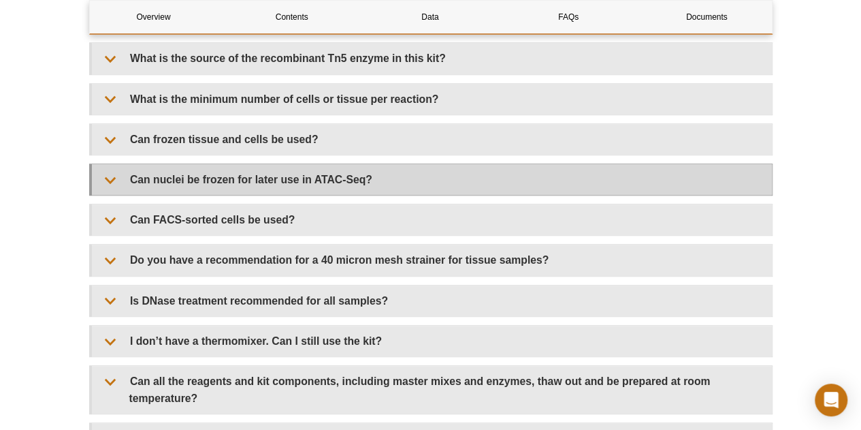  I want to click on summary: I don’t have a thermomixer. Can I still use the kit?, so click(432, 340).